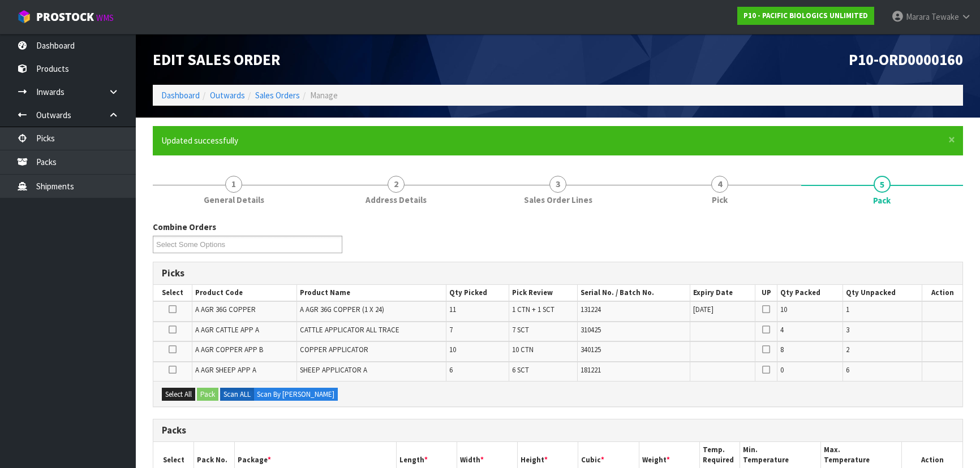 This screenshot has width=980, height=468. What do you see at coordinates (184, 227) in the screenshot?
I see `label: Combine Orders` at bounding box center [184, 227].